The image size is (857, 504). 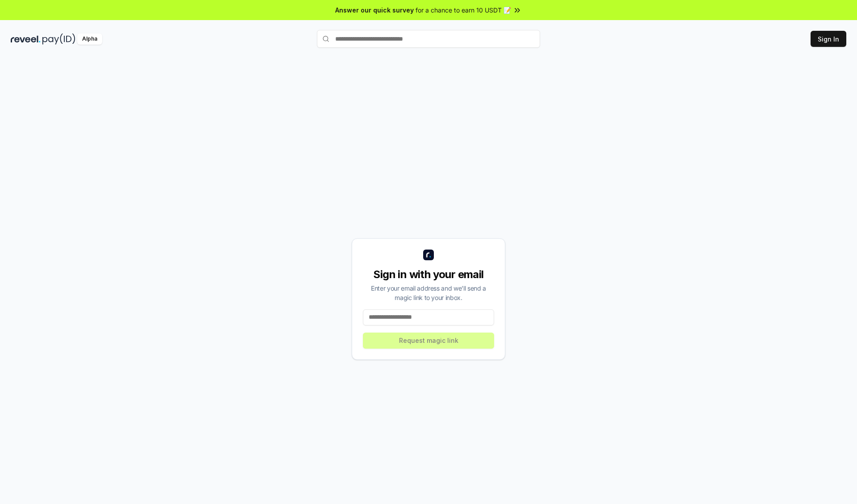 I want to click on img: logo_small, so click(x=428, y=254).